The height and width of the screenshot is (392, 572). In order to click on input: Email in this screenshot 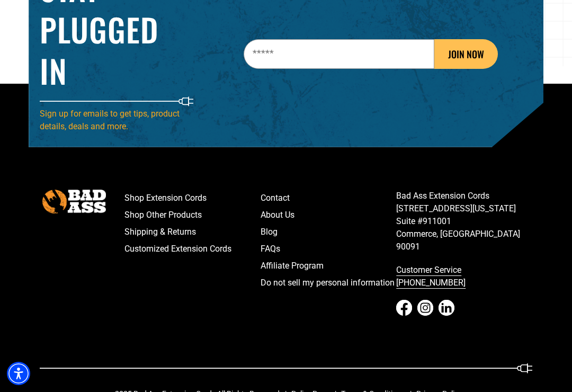, I will do `click(339, 54)`.